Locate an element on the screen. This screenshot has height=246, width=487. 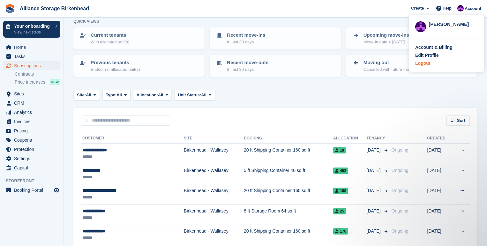
span: Settings is located at coordinates (33, 159).